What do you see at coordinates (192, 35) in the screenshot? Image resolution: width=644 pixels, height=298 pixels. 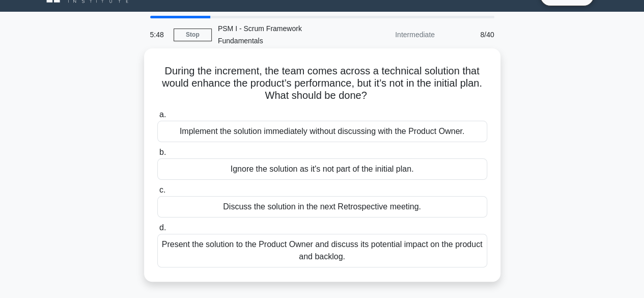 I see `a: Stop` at bounding box center [192, 35].